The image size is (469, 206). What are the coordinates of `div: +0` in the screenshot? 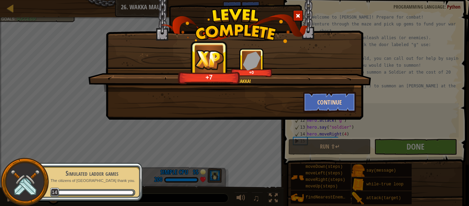 It's located at (251, 72).